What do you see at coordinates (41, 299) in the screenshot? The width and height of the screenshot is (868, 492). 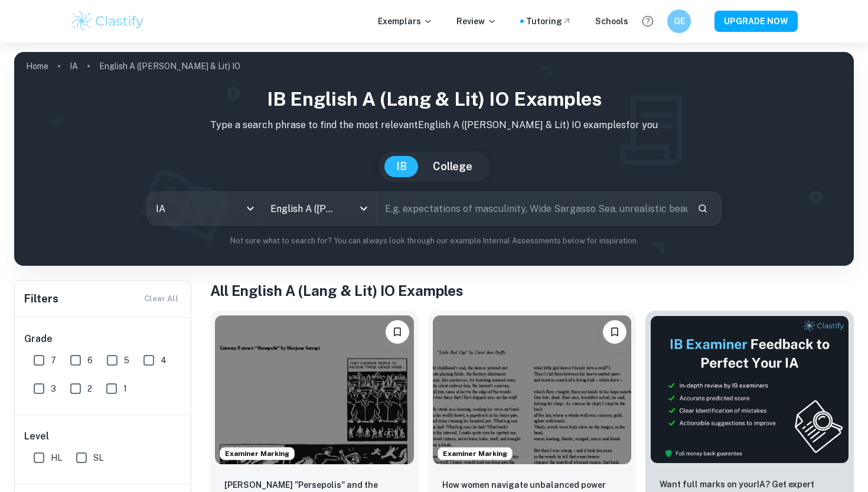 I see `h6: Filters` at bounding box center [41, 299].